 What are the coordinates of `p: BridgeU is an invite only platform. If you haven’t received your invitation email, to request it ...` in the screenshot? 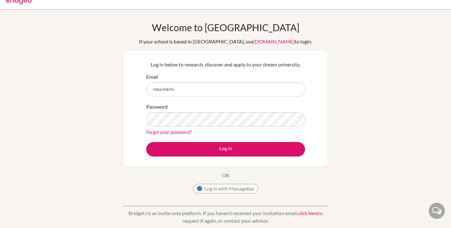 It's located at (225, 217).